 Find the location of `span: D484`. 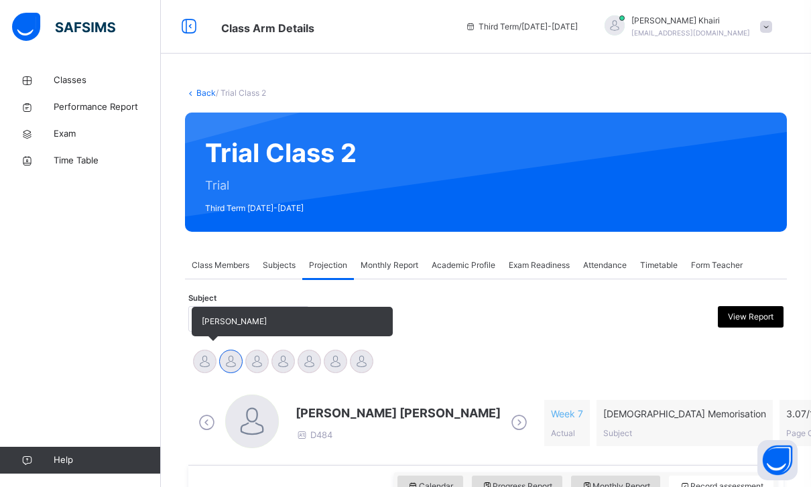

span: D484 is located at coordinates (314, 435).